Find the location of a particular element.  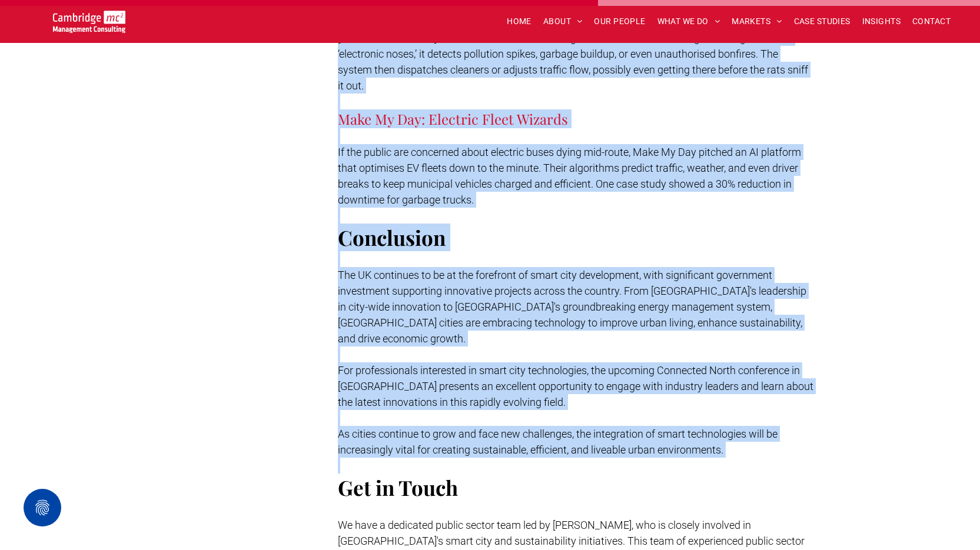

a: HOME is located at coordinates (519, 21).